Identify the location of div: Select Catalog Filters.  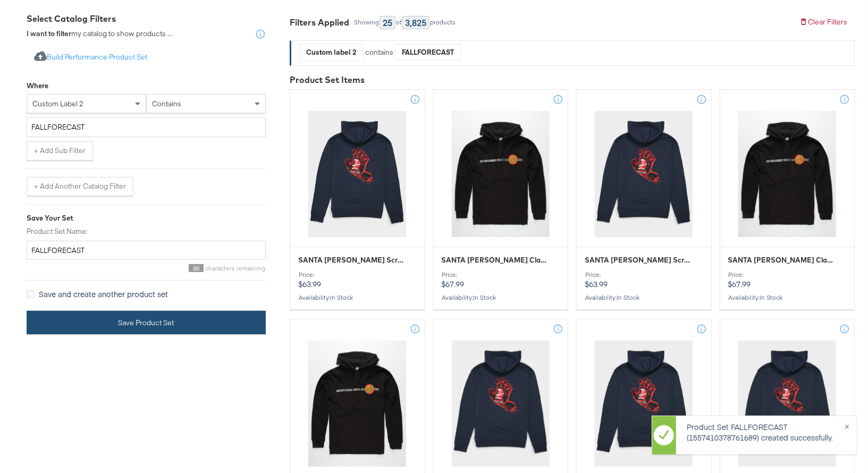
(147, 19).